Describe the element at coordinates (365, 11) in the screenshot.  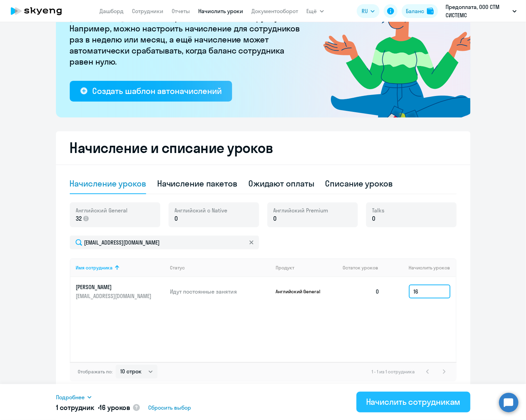
I see `span: RU` at that location.